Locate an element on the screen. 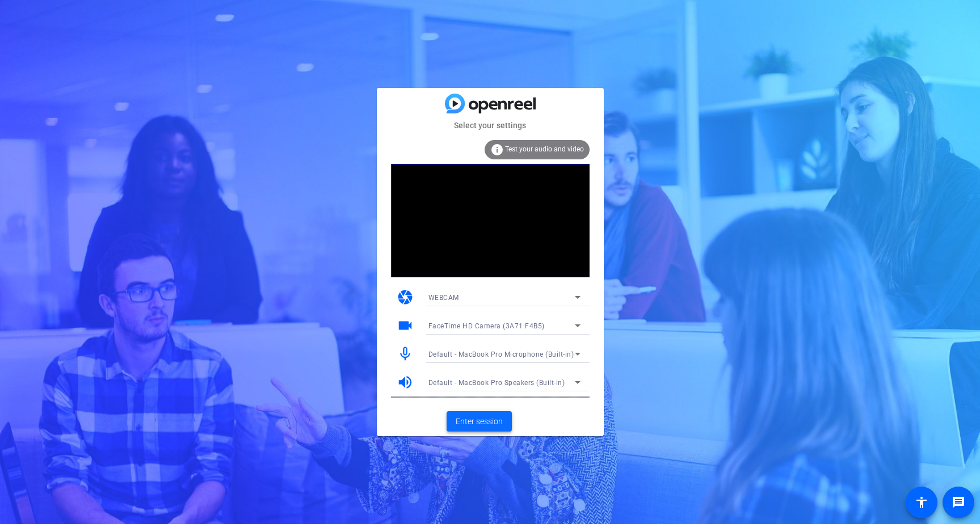 The image size is (980, 524). mat-icon: volume_up is located at coordinates (405, 382).